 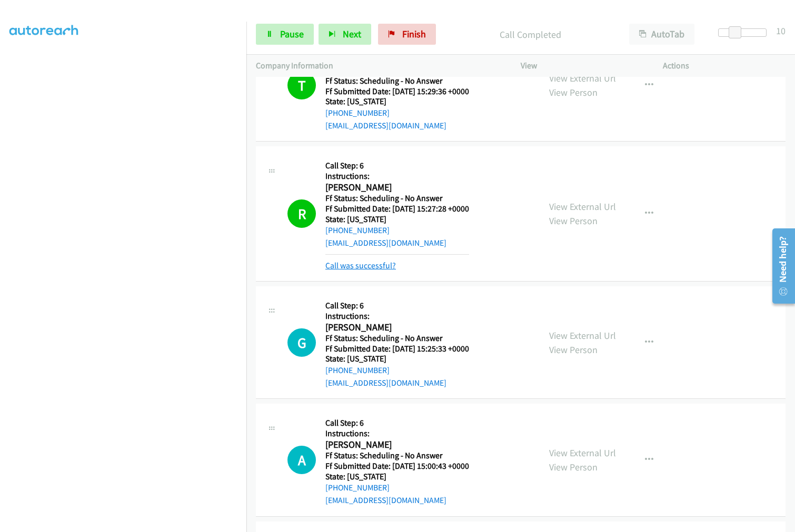 I want to click on div: Open Resource Center, so click(x=19, y=41).